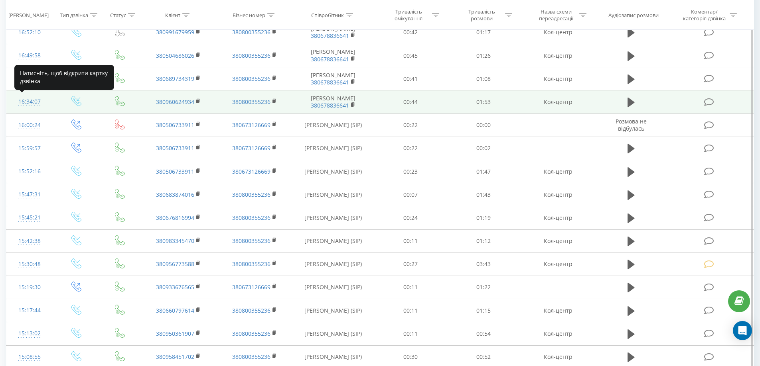 This screenshot has height=366, width=760. Describe the element at coordinates (118, 15) in the screenshot. I see `div: Статус` at that location.